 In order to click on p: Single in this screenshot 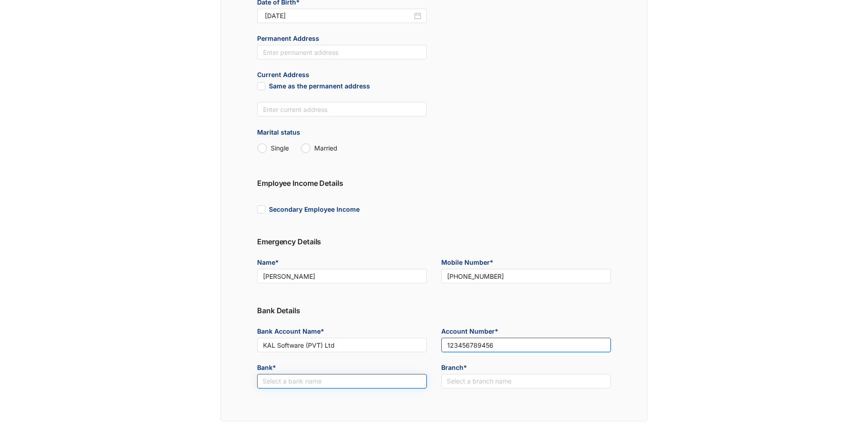, I will do `click(280, 148)`.